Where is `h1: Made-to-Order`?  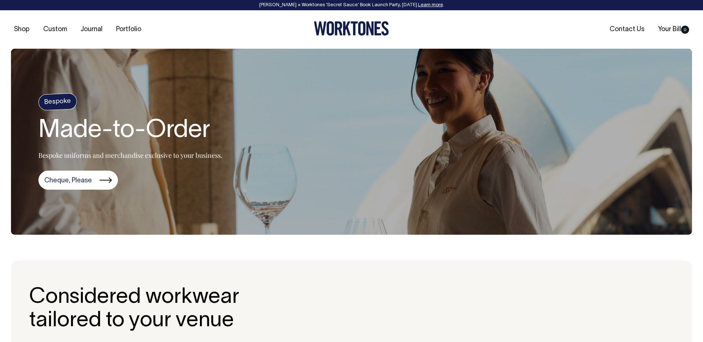
h1: Made-to-Order is located at coordinates (130, 131).